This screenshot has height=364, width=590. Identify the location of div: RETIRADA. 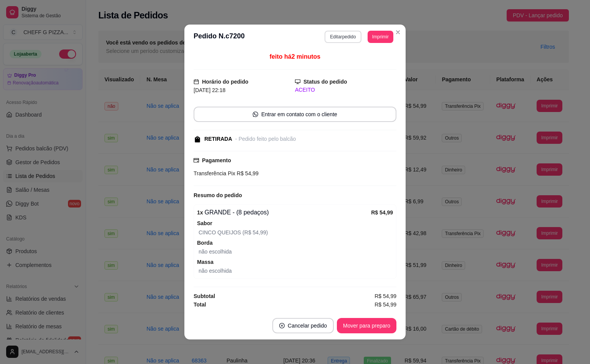
(218, 139).